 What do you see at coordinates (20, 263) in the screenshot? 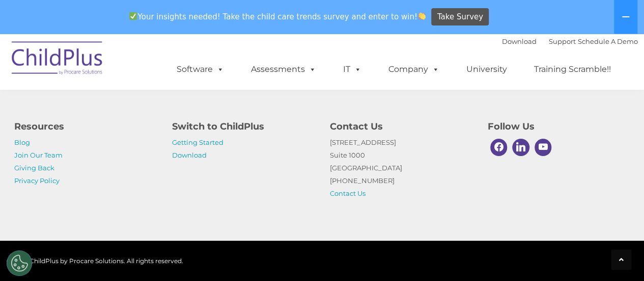
I see `button: Cookies Settings` at bounding box center [20, 263].